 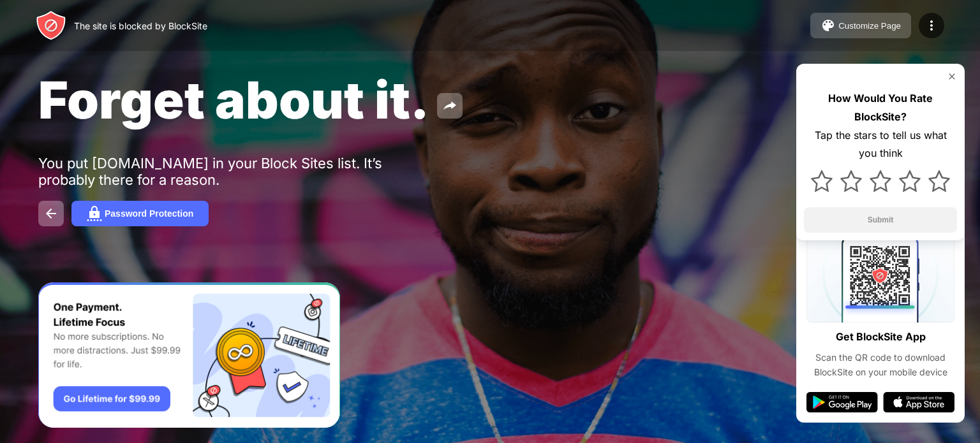 What do you see at coordinates (149, 214) in the screenshot?
I see `div: Password Protection` at bounding box center [149, 214].